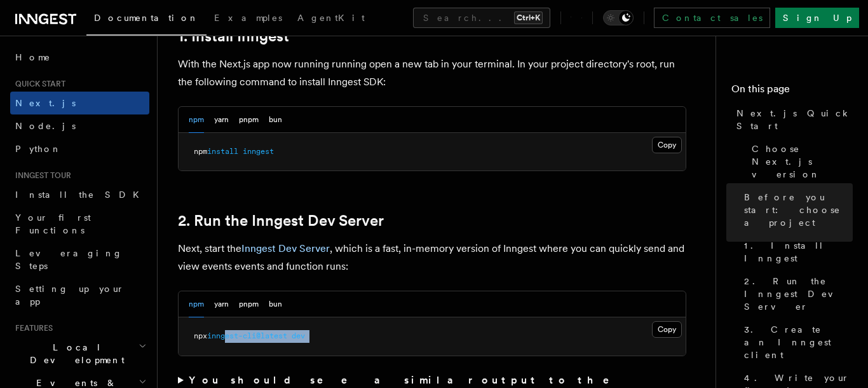 The height and width of the screenshot is (388, 868). What do you see at coordinates (38, 149) in the screenshot?
I see `span: Python` at bounding box center [38, 149].